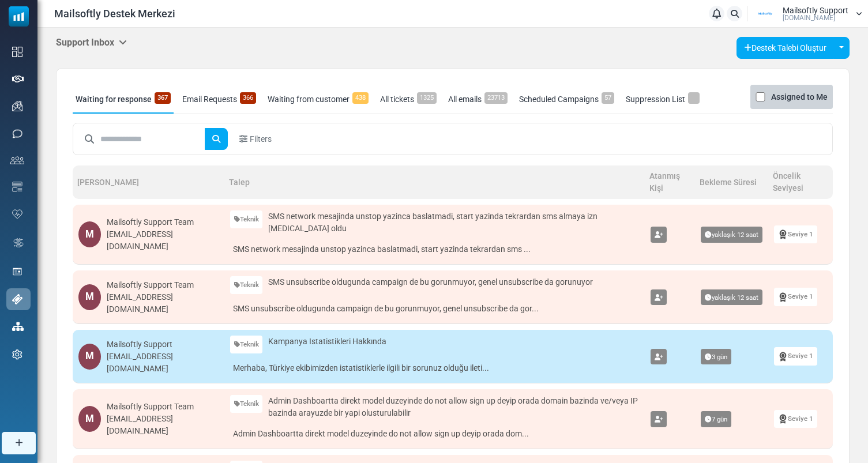 Image resolution: width=868 pixels, height=463 pixels. I want to click on a: Suppression List, so click(663, 99).